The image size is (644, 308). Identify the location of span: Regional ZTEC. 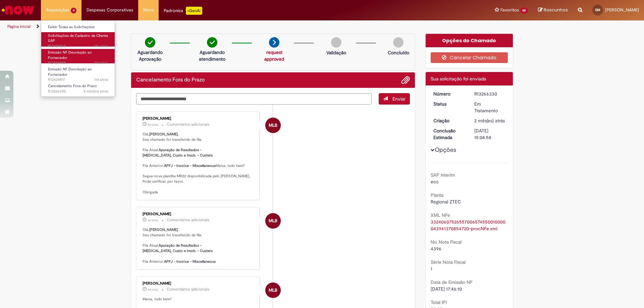
(446, 201).